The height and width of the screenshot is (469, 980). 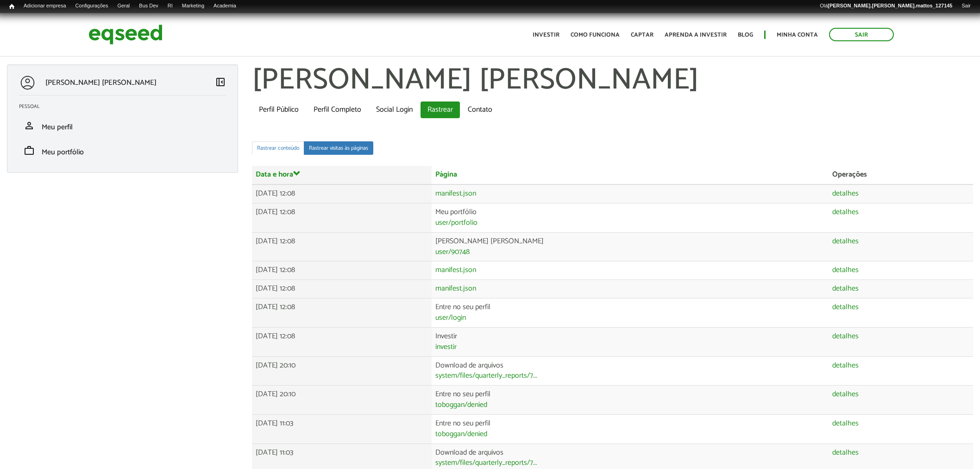 What do you see at coordinates (279, 110) in the screenshot?
I see `a: Perfil Público` at bounding box center [279, 110].